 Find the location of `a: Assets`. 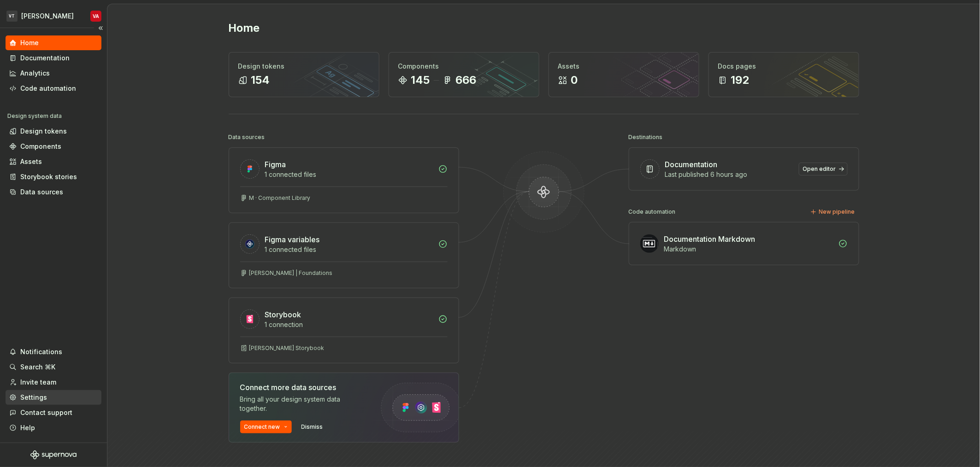

a: Assets is located at coordinates (54, 162).